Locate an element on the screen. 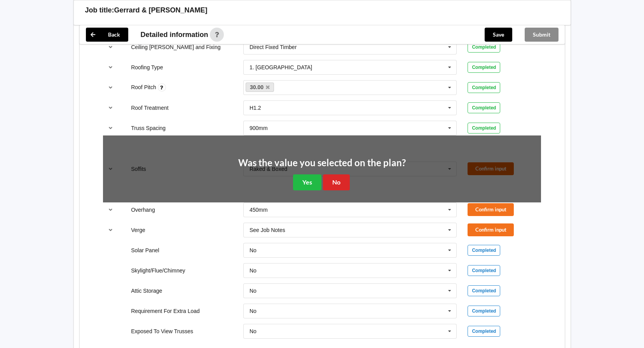  label: Roofing Type is located at coordinates (147, 67).